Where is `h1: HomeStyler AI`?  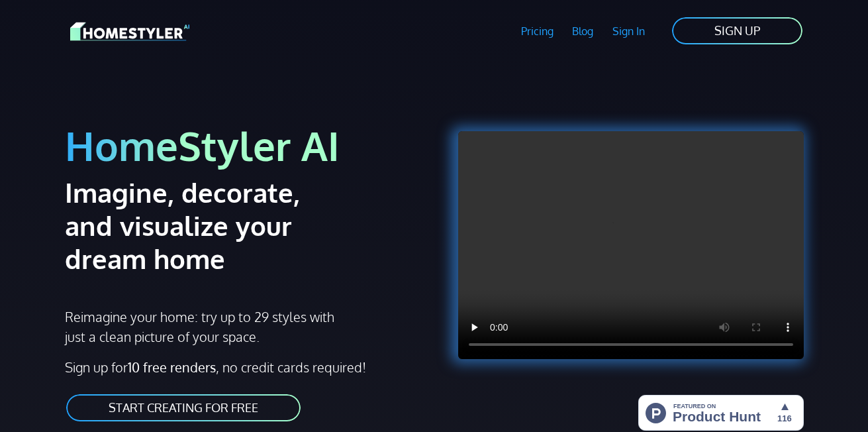
h1: HomeStyler AI is located at coordinates (246, 145).